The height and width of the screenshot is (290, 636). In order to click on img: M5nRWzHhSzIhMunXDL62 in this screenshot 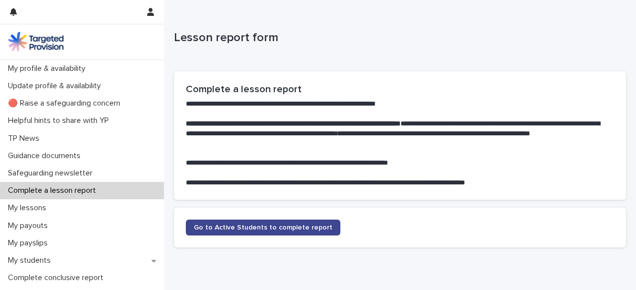, I will do `click(36, 42)`.